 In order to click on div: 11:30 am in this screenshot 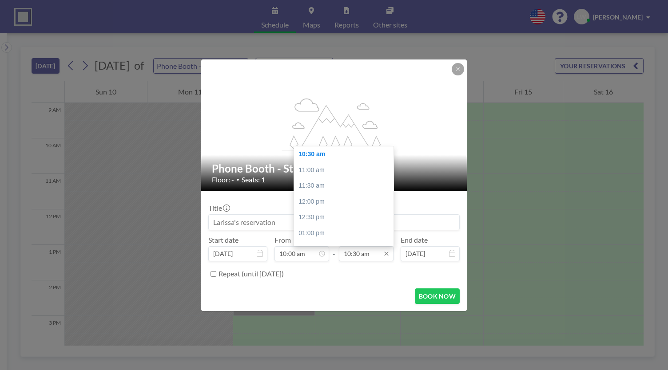, I will do `click(346, 186)`.